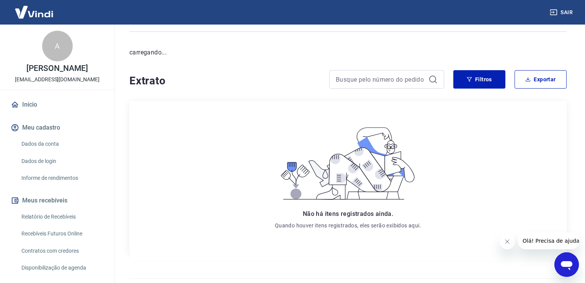 Image resolution: width=585 pixels, height=283 pixels. What do you see at coordinates (34, 8) in the screenshot?
I see `span: Olá! Precisa de ajuda?` at bounding box center [34, 8].